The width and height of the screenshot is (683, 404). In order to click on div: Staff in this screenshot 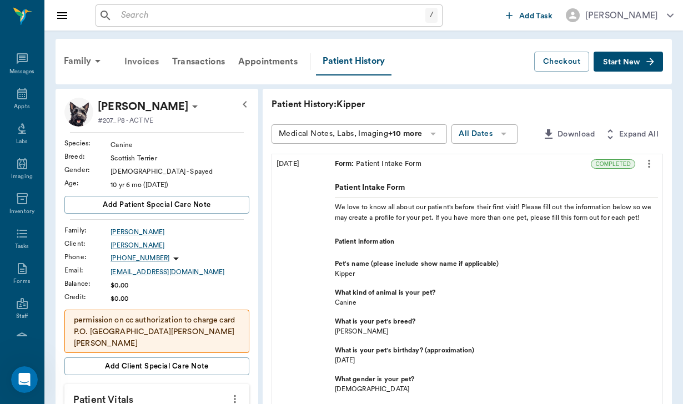, I will do `click(22, 316)`.